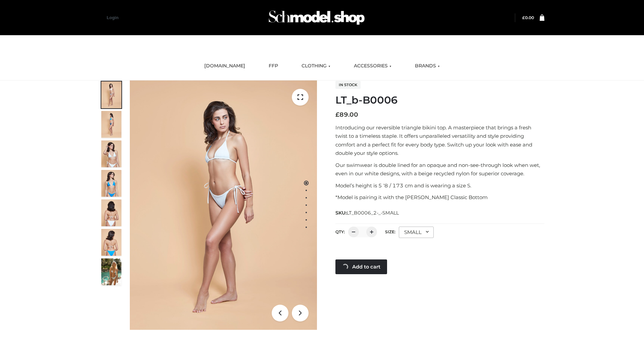 Image resolution: width=644 pixels, height=362 pixels. Describe the element at coordinates (416, 232) in the screenshot. I see `div: SMALL` at that location.